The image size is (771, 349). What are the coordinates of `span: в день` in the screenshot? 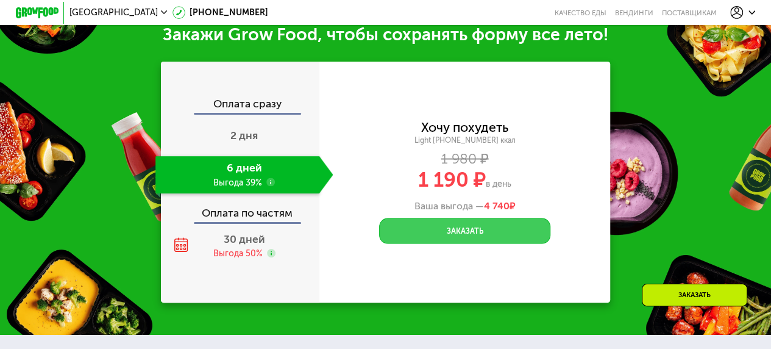 It's located at (498, 183).